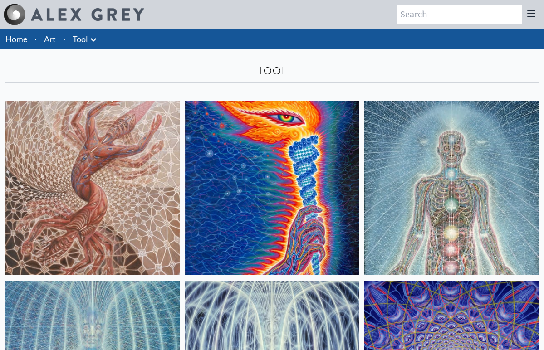 Image resolution: width=544 pixels, height=350 pixels. What do you see at coordinates (16, 39) in the screenshot?
I see `a: Home` at bounding box center [16, 39].